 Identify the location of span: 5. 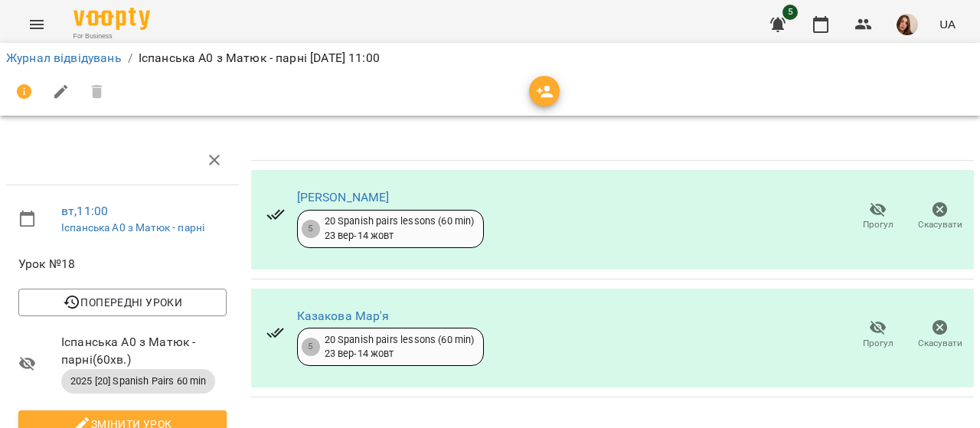
(790, 13).